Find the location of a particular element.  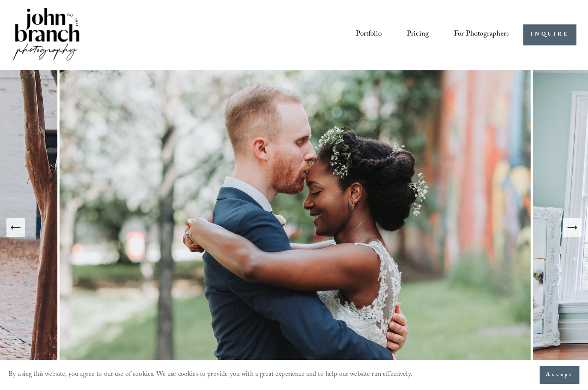

a: INQUIRE is located at coordinates (550, 35).